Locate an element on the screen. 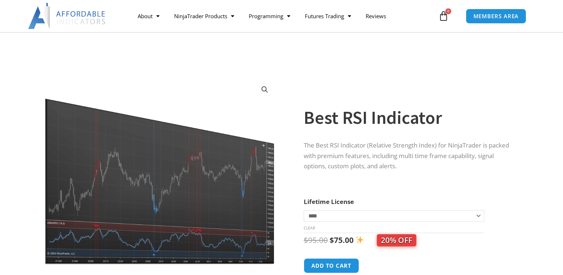 The width and height of the screenshot is (563, 275). span: MEMBERS AREA is located at coordinates (496, 16).